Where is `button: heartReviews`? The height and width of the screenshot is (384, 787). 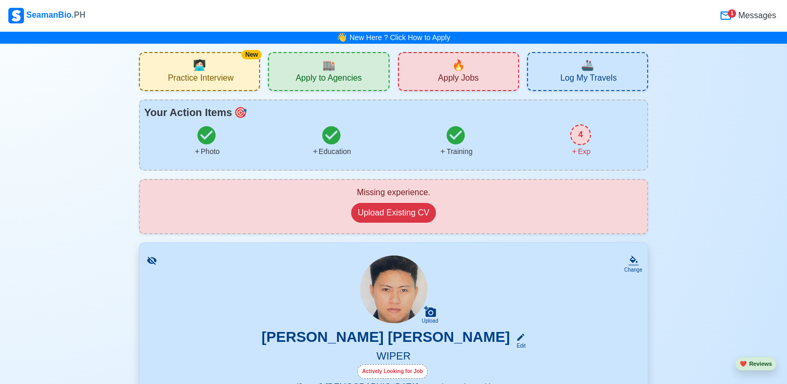
button: heartReviews is located at coordinates (755, 363).